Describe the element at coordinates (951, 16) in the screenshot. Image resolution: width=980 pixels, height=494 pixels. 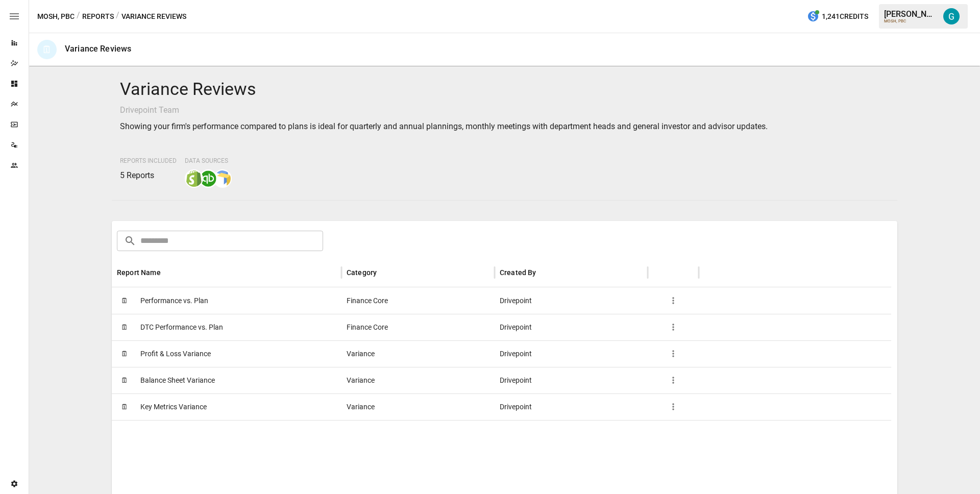
I see `button: Gavin Acres` at that location.